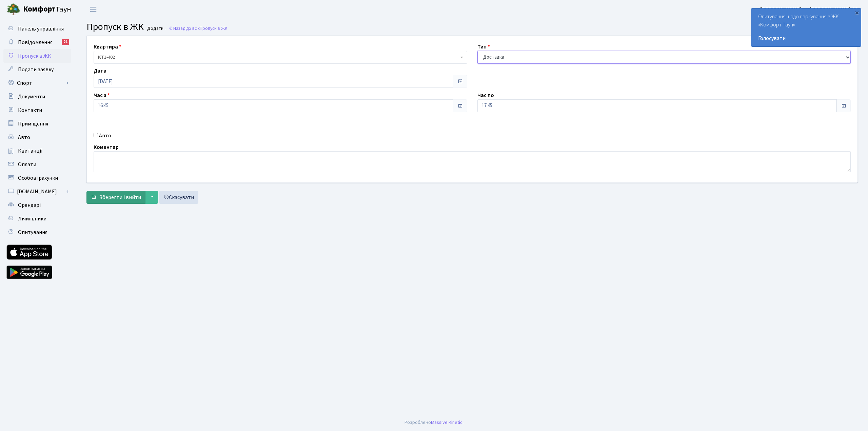 The height and width of the screenshot is (431, 868). I want to click on a: Пропуск в ЖК, so click(37, 56).